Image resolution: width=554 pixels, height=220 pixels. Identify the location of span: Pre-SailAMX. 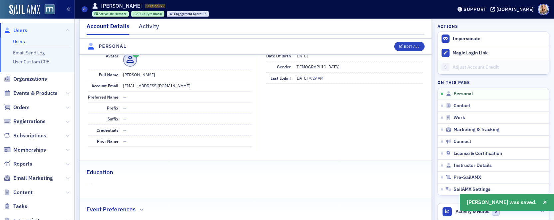
(467, 178).